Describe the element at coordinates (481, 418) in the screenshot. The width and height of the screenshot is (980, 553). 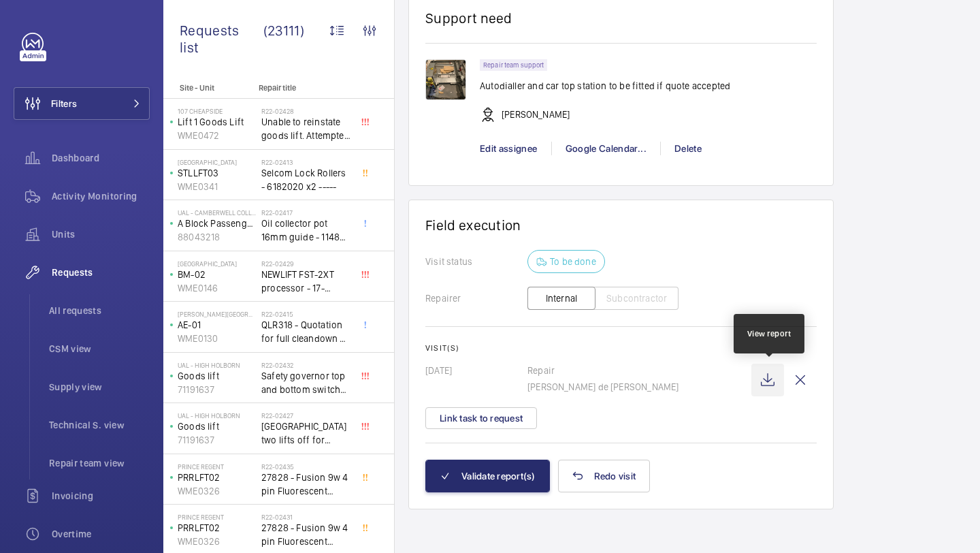
I see `button: Link task to request` at that location.